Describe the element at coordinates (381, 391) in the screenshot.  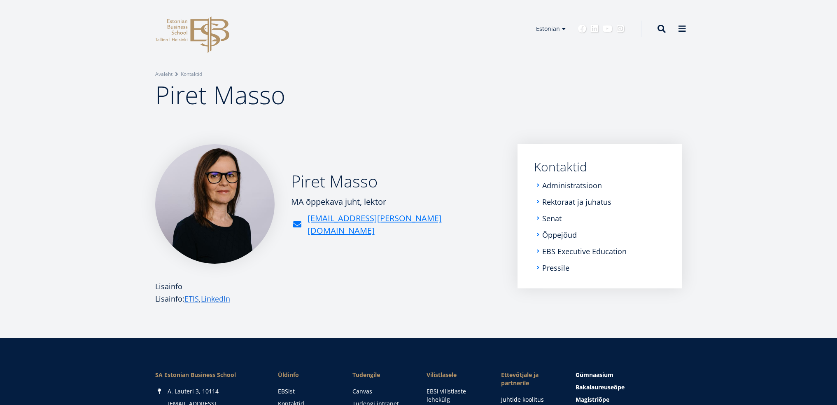
I see `a: Canvas` at that location.